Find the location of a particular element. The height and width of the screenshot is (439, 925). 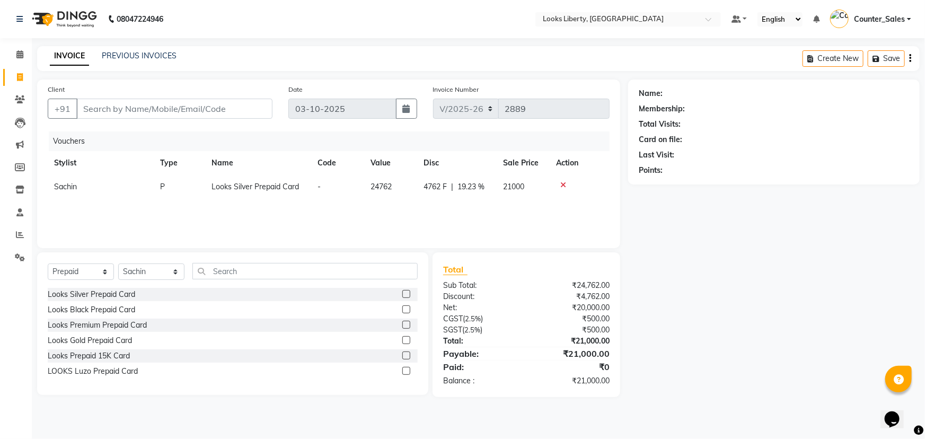

div: Looks Silver Prepaid Card is located at coordinates (91, 294).